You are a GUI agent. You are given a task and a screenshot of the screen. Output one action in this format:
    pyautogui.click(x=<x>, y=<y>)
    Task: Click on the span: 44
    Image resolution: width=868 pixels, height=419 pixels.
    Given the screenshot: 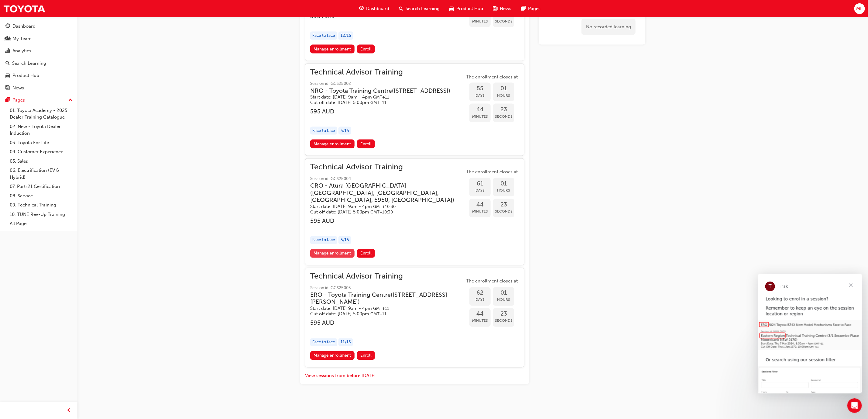 What is the action you would take?
    pyautogui.click(x=480, y=314)
    